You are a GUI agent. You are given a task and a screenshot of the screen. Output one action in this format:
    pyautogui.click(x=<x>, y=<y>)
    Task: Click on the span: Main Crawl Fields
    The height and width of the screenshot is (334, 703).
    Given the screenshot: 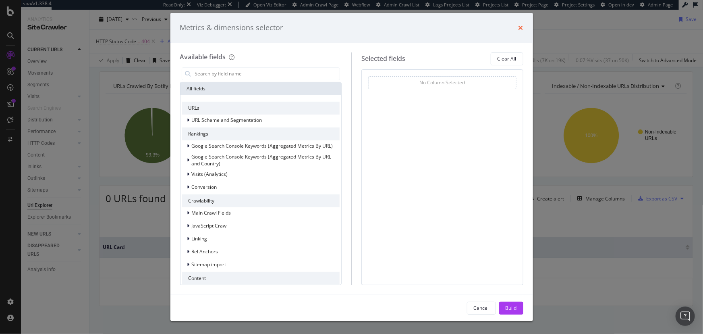 What is the action you would take?
    pyautogui.click(x=211, y=212)
    